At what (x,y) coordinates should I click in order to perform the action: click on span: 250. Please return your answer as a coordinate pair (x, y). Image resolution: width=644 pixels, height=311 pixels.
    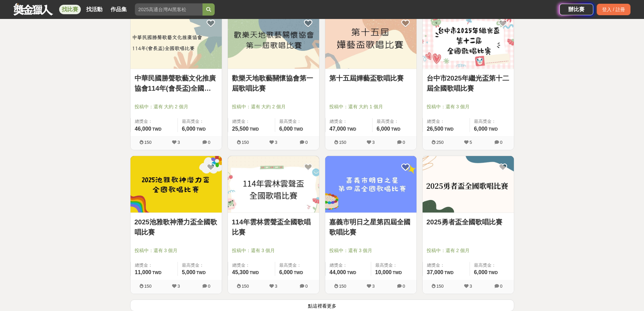
    Looking at the image, I should click on (440, 142).